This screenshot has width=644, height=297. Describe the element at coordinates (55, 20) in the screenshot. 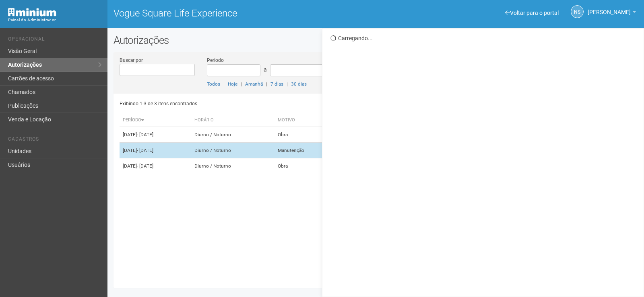

I see `div: Painel do Administrador` at that location.